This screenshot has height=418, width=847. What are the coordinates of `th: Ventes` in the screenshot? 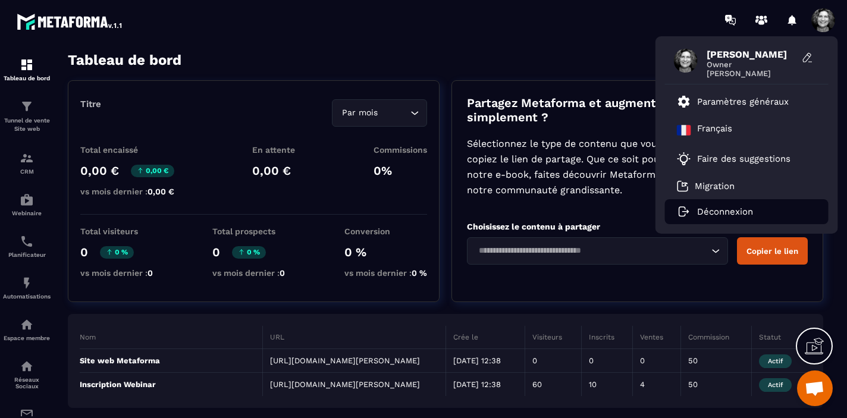 It's located at (656, 337).